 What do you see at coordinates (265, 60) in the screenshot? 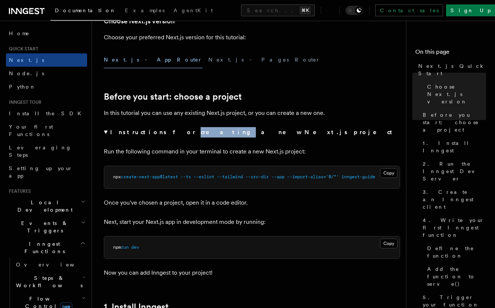
I see `button: Next.js - Pages Router` at bounding box center [265, 60].